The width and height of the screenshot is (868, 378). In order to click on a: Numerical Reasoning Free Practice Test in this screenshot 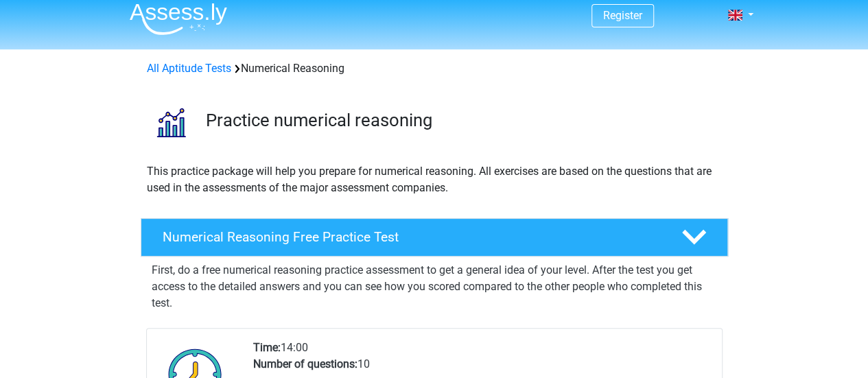, I will do `click(434, 237)`.